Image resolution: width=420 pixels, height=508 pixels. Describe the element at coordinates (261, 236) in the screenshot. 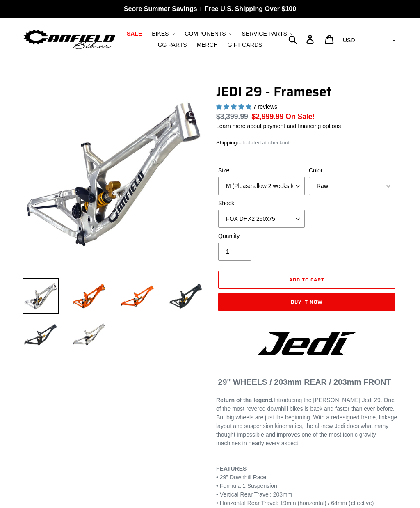

I see `label: Quantity` at that location.